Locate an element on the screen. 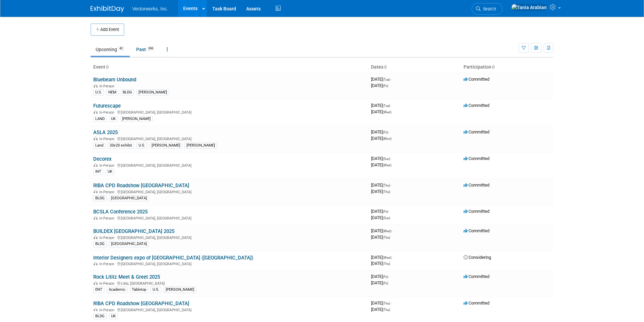 The image size is (644, 322). span: Considering is located at coordinates (478, 257).